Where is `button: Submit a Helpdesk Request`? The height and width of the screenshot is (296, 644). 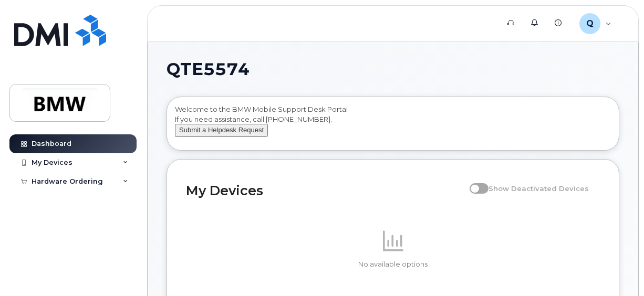 button: Submit a Helpdesk Request is located at coordinates (221, 130).